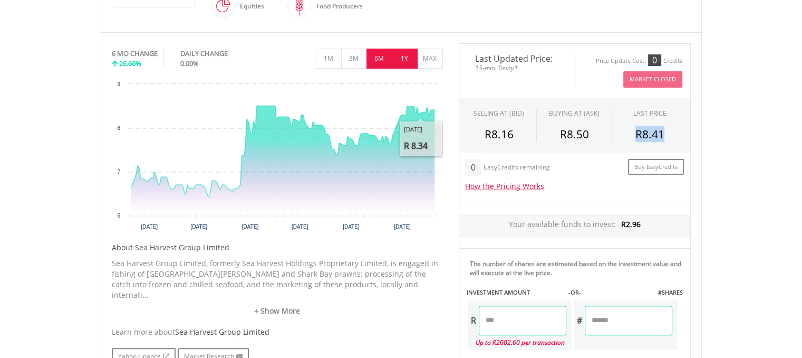 The width and height of the screenshot is (802, 358). What do you see at coordinates (673, 61) in the screenshot?
I see `div: Credits` at bounding box center [673, 61].